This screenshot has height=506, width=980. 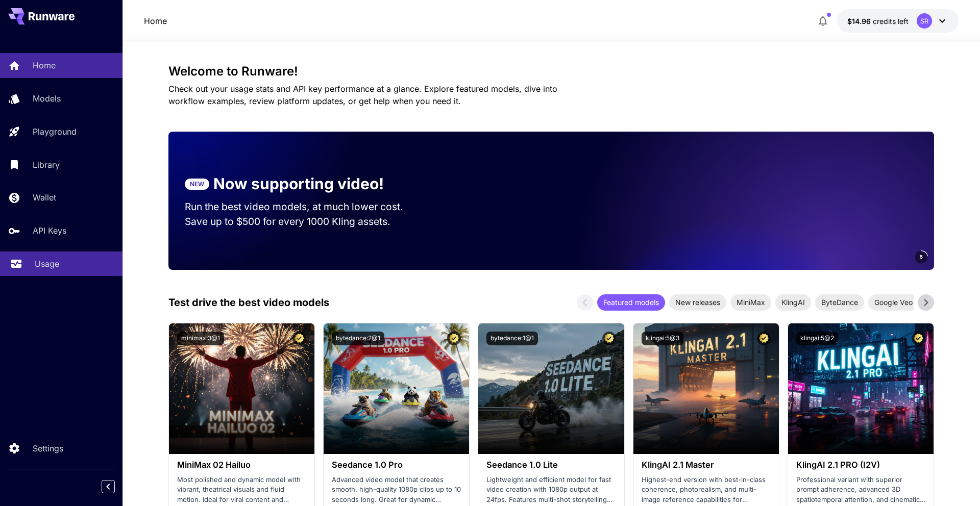 What do you see at coordinates (860, 490) in the screenshot?
I see `p: Professional variant with superior prompt adherence, advanced 3D spatiotemporal attention, and ci...` at bounding box center [860, 490].